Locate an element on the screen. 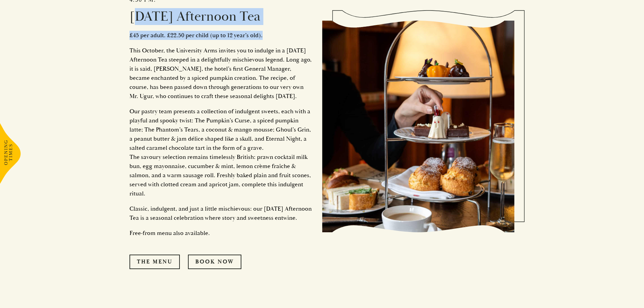 This screenshot has width=644, height=308. a: The Menu is located at coordinates (154, 262).